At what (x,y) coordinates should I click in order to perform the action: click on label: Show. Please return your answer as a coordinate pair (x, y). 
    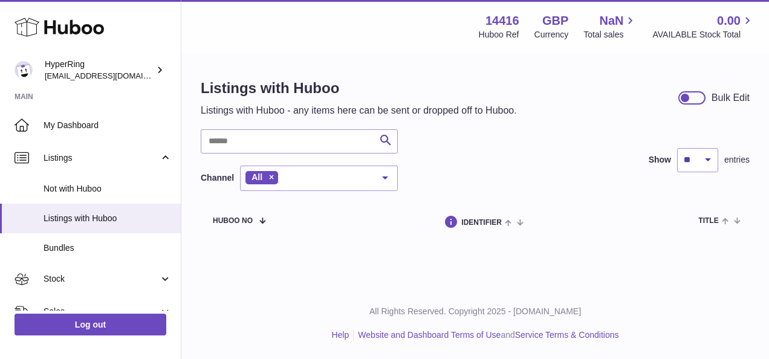
    Looking at the image, I should click on (659, 160).